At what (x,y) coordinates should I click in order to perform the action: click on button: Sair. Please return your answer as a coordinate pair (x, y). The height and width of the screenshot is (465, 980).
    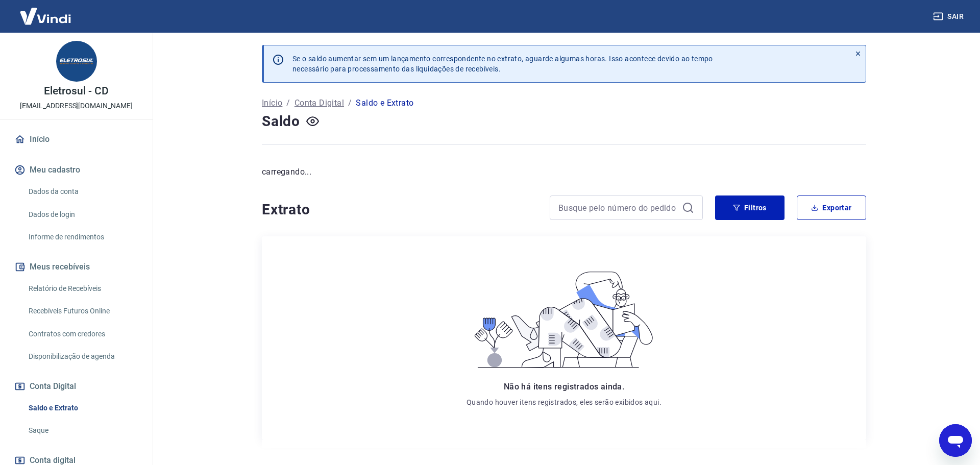
    Looking at the image, I should click on (950, 16).